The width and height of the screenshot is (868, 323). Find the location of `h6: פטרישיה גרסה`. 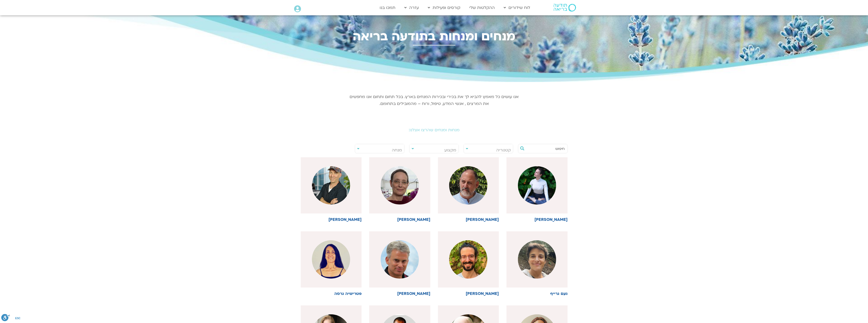

h6: פטרישיה גרסה is located at coordinates (331, 293).